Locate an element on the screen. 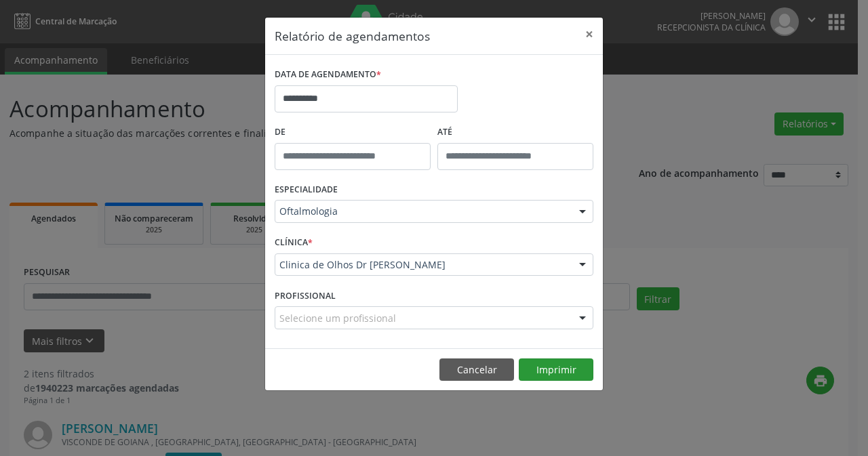 The image size is (868, 456). button: Cancelar is located at coordinates (477, 370).